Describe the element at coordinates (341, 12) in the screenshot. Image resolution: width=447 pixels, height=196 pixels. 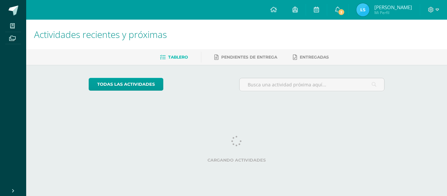
I see `span: 2` at that location.